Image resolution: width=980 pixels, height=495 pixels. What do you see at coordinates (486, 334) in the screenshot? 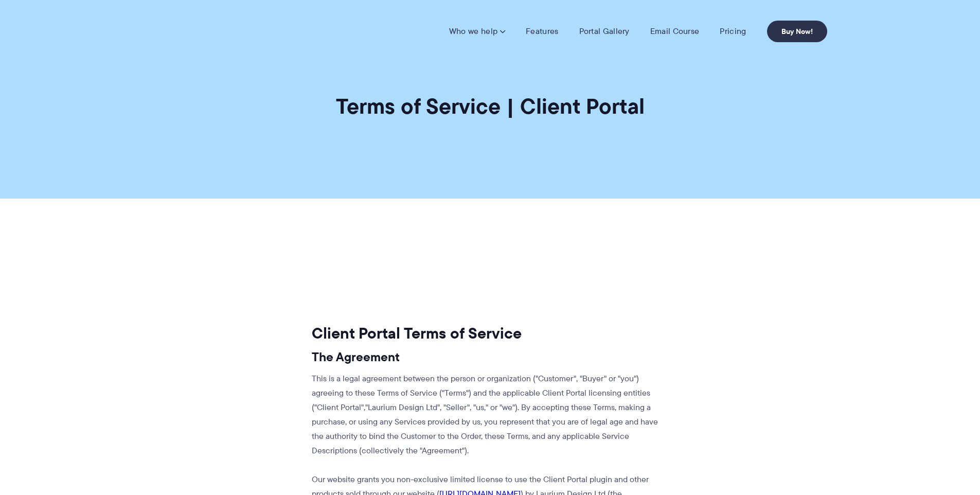
I see `h2: Client Portal Terms of Service` at bounding box center [486, 334].